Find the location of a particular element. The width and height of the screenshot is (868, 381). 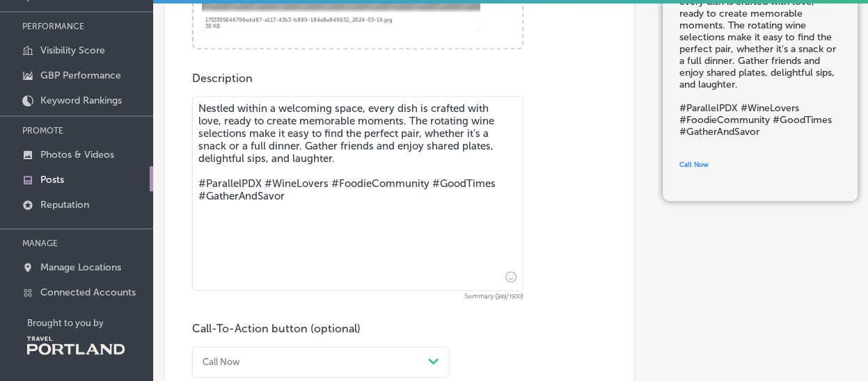

p: GBP Performance is located at coordinates (81, 75).